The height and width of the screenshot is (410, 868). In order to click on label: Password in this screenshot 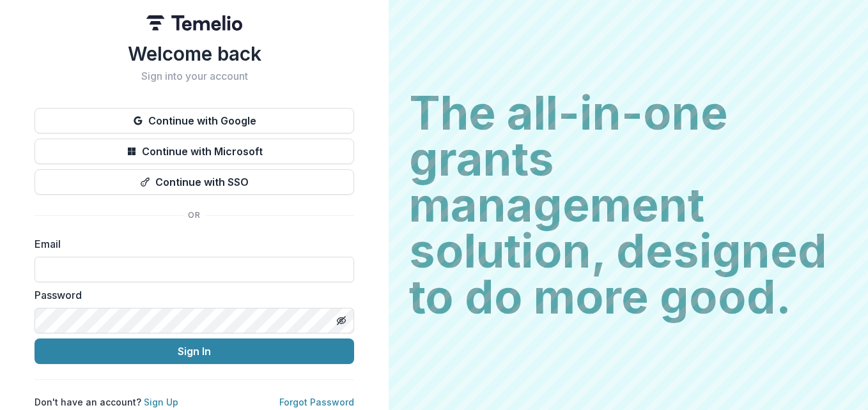, I will do `click(191, 295)`.